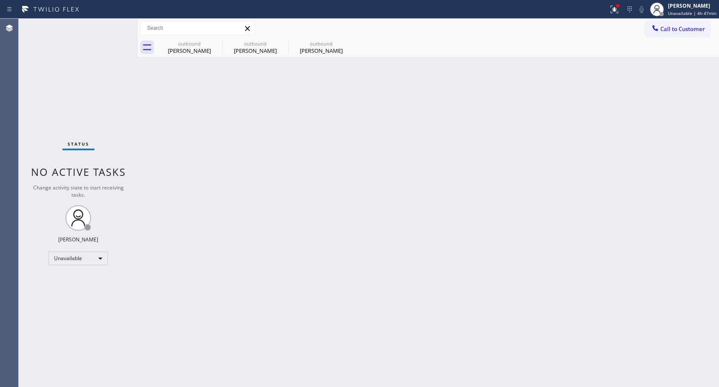 The height and width of the screenshot is (387, 719). I want to click on button: Call to Customer, so click(678, 29).